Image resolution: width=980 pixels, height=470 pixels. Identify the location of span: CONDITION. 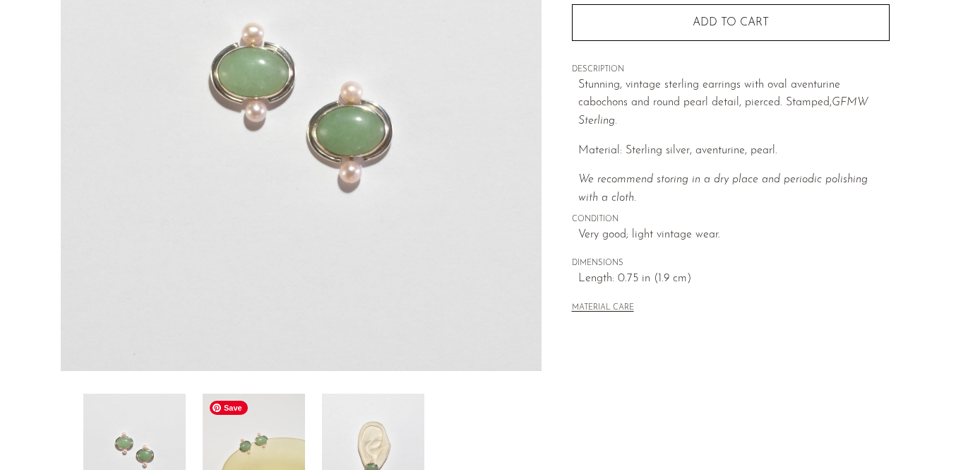
(731, 220).